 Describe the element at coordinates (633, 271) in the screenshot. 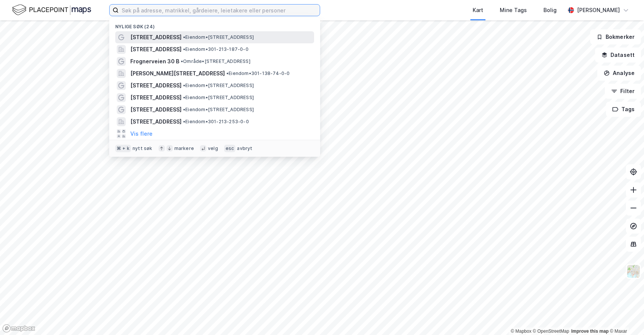

I see `img: Z` at that location.